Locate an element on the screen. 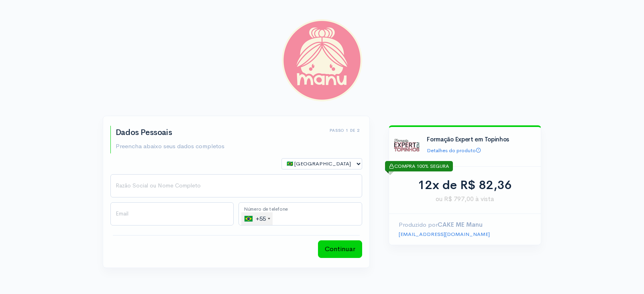 The image size is (644, 294). img: CAKE ME Manu is located at coordinates (322, 60).